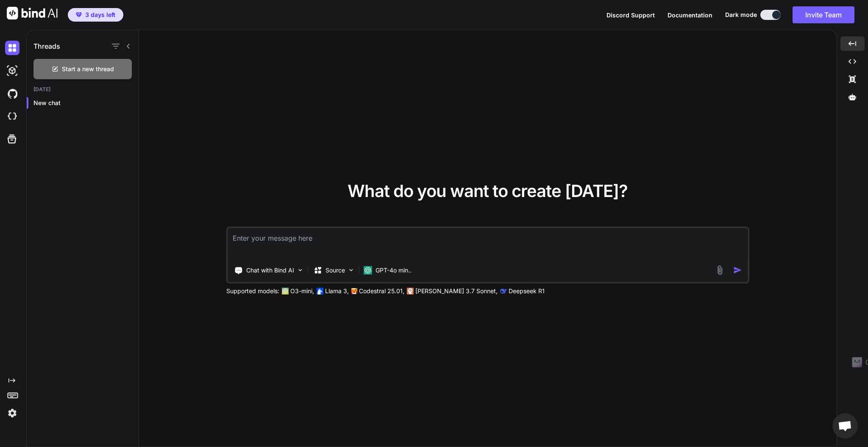 The width and height of the screenshot is (868, 447). Describe the element at coordinates (631, 15) in the screenshot. I see `button: Discord Support` at that location.